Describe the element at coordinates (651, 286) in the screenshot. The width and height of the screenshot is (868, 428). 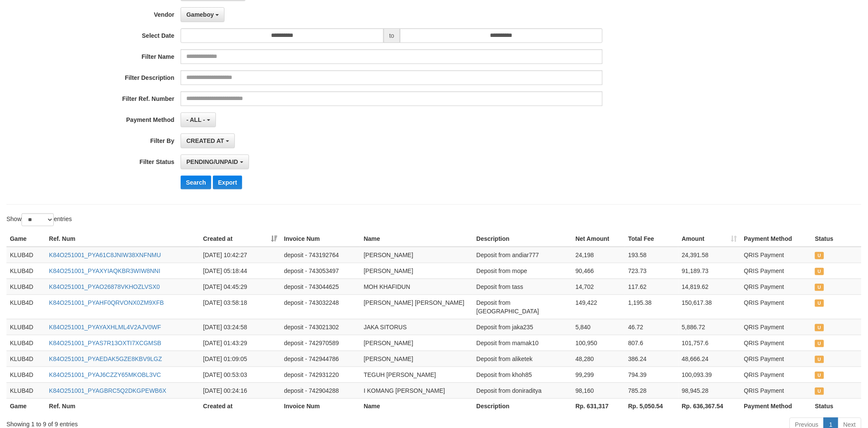
I see `td: 117.62` at that location.